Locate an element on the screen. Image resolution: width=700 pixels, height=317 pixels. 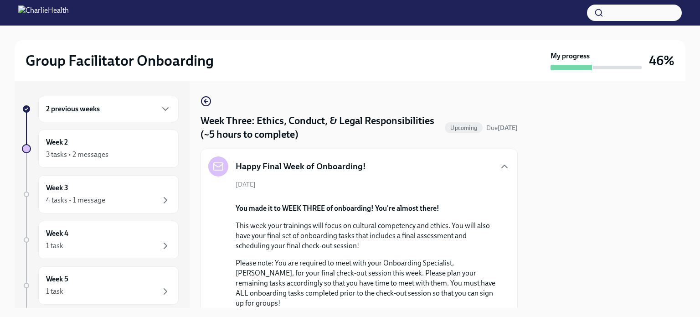
a: Week 51 task is located at coordinates (100, 285).